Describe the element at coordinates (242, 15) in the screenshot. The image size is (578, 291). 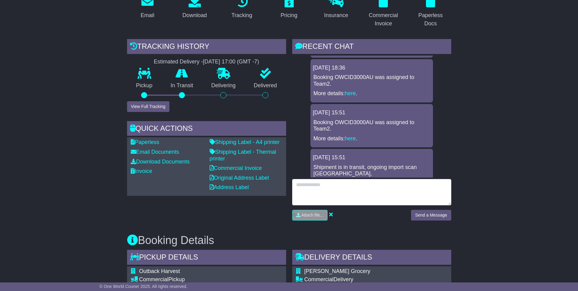
I see `div: Tracking` at that location.